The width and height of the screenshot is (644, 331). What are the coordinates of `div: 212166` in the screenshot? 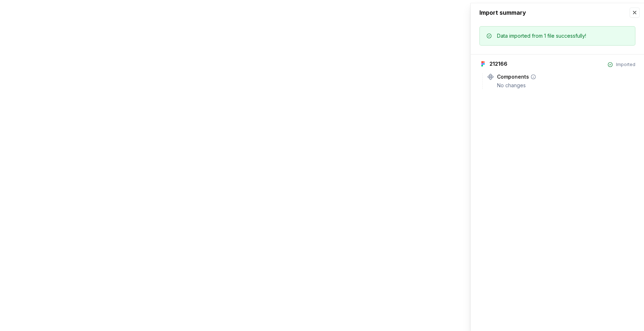 It's located at (498, 64).